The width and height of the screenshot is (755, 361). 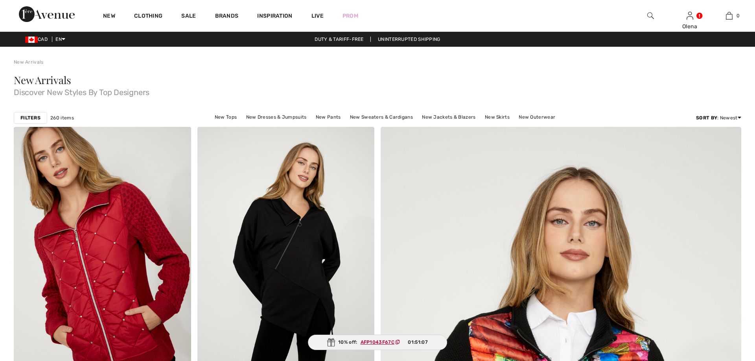 I want to click on strong: Sort By, so click(x=707, y=118).